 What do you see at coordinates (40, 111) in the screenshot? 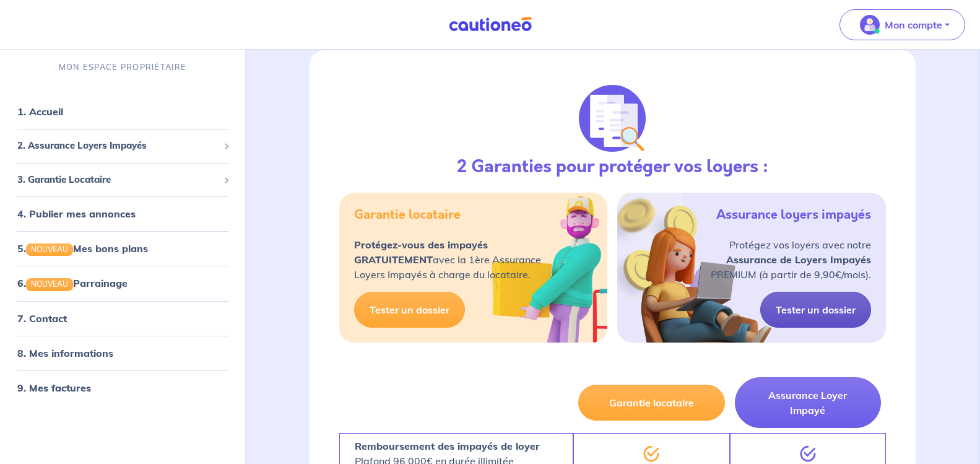
I see `a: 1. Accueil` at bounding box center [40, 111].